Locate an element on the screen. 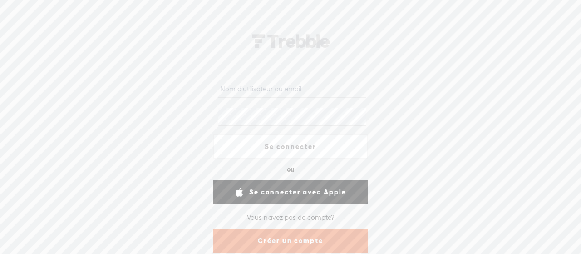  div: ou is located at coordinates (291, 169).